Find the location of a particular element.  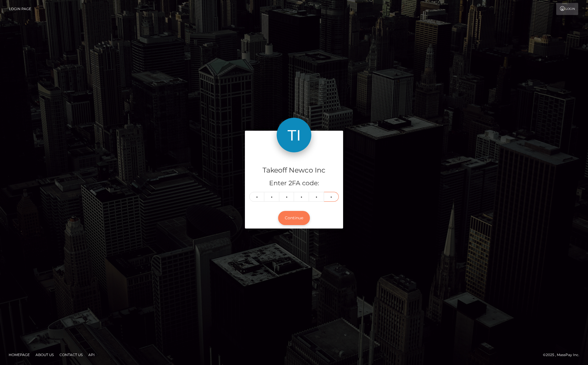

a: Homepage is located at coordinates (19, 355).